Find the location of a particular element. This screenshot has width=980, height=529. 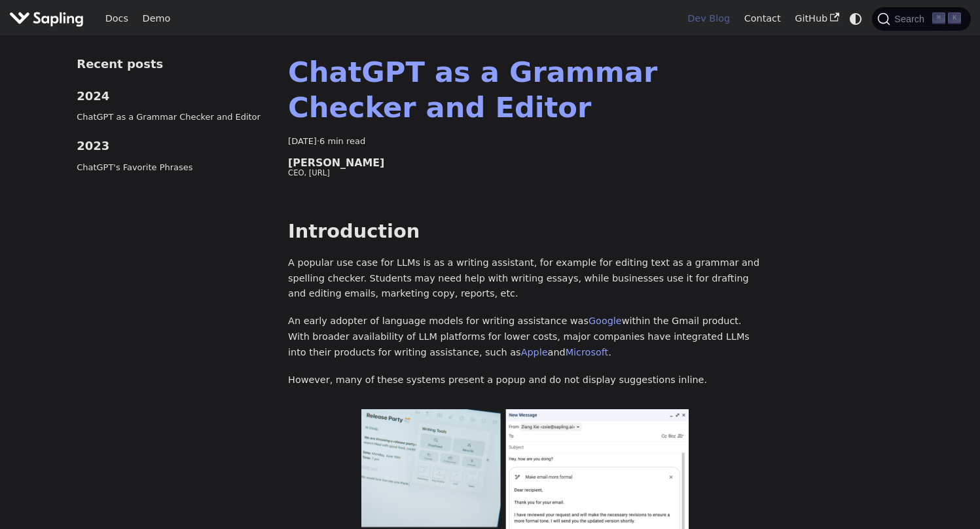

a: Docs is located at coordinates (117, 19).